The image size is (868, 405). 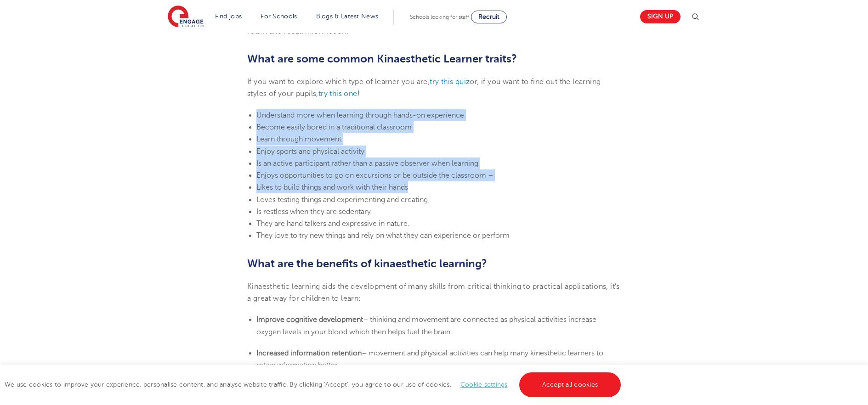 I want to click on span: We use cookies to improve your experience, personalise content, and analyse website traffic. By c..., so click(x=314, y=385).